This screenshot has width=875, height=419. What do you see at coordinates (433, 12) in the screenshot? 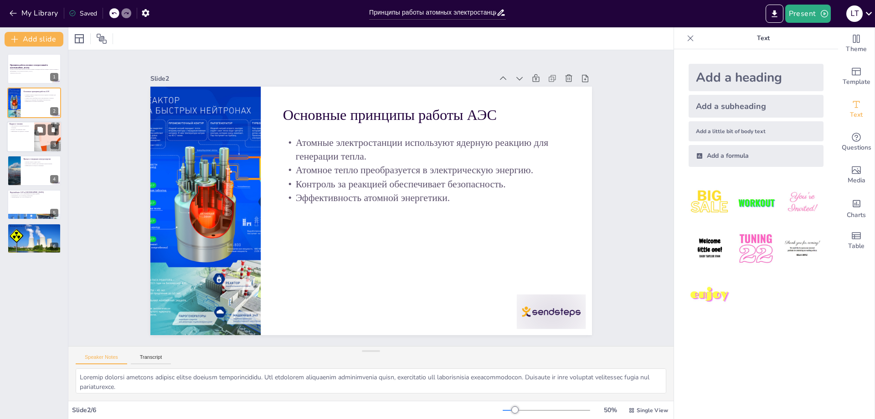
I see `input: Insert title` at bounding box center [433, 12].